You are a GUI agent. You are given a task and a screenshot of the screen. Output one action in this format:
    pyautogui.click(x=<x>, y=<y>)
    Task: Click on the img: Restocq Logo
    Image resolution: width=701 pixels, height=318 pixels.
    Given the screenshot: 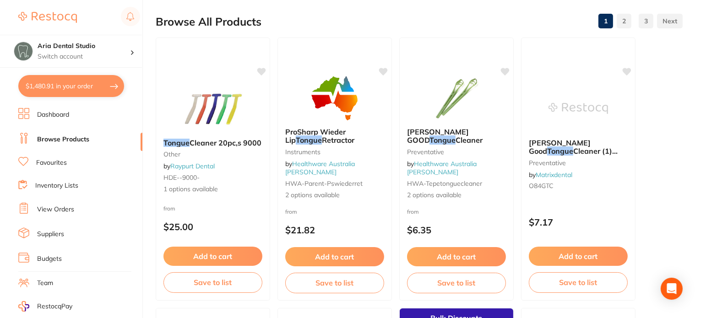 What is the action you would take?
    pyautogui.click(x=48, y=17)
    